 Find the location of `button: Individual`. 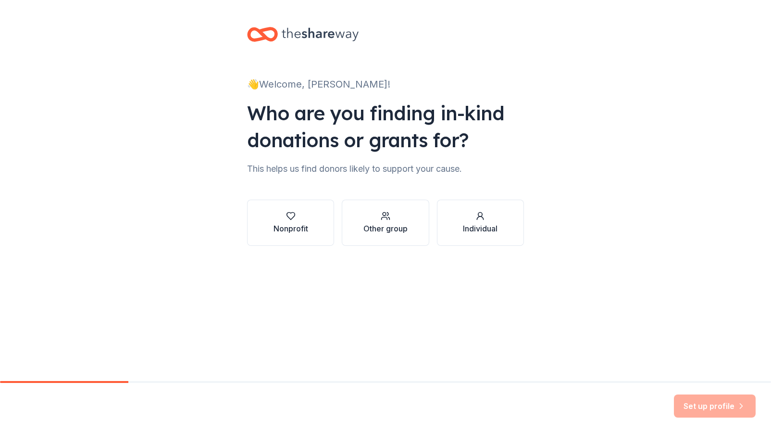

button: Individual is located at coordinates (480, 223).